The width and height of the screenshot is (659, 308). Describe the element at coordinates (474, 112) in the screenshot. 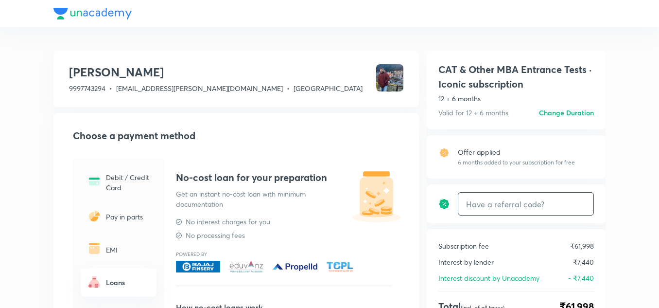

I see `p: Valid for 12 + 6 months` at that location.